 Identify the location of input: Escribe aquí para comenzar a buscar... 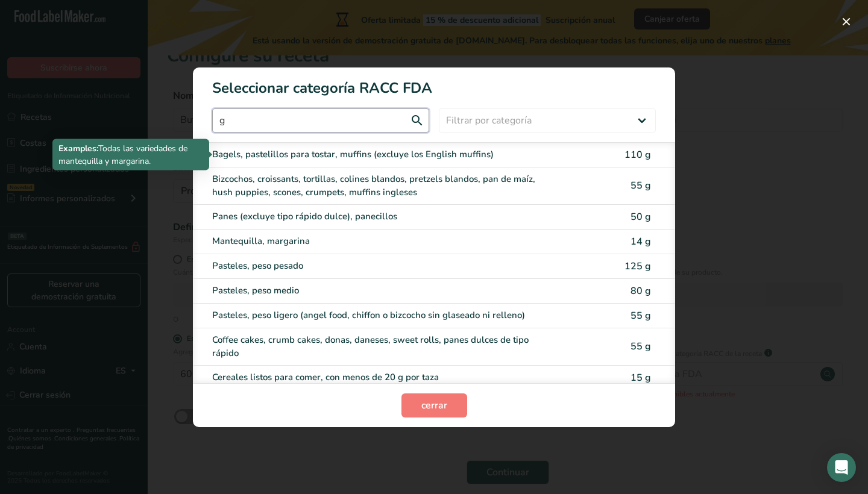
(320, 120).